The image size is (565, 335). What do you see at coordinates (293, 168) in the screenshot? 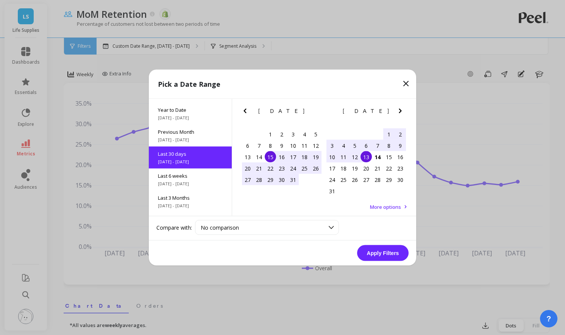
I see `div: Choose Thursday, July 24th, 2025` at bounding box center [293, 168].